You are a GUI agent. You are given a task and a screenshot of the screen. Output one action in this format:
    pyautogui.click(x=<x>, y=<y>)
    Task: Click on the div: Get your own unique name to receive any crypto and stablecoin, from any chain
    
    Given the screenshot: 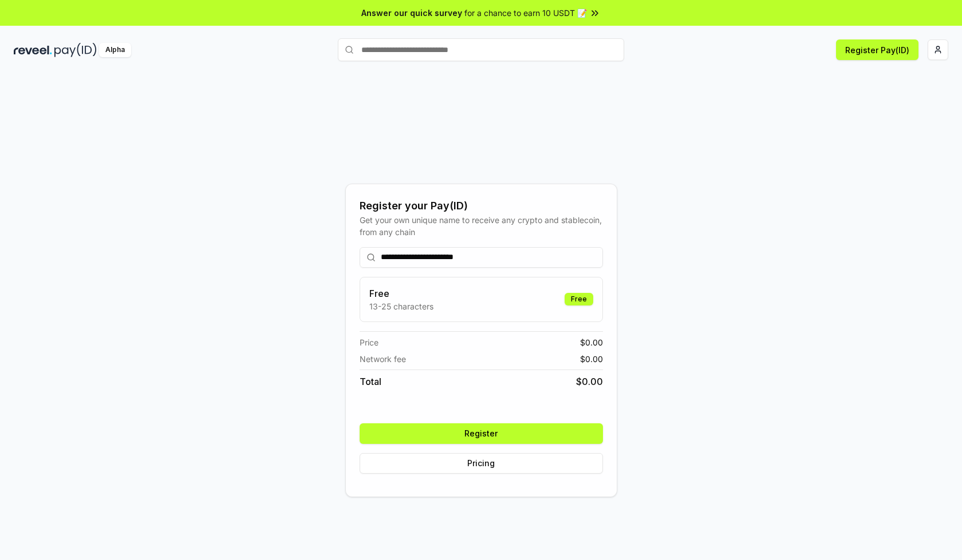 What is the action you would take?
    pyautogui.click(x=481, y=226)
    